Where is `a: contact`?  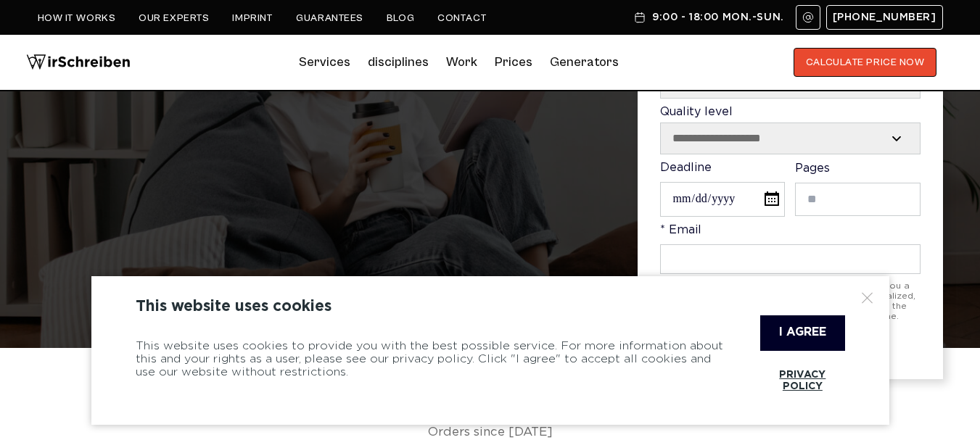 a: contact is located at coordinates (462, 18).